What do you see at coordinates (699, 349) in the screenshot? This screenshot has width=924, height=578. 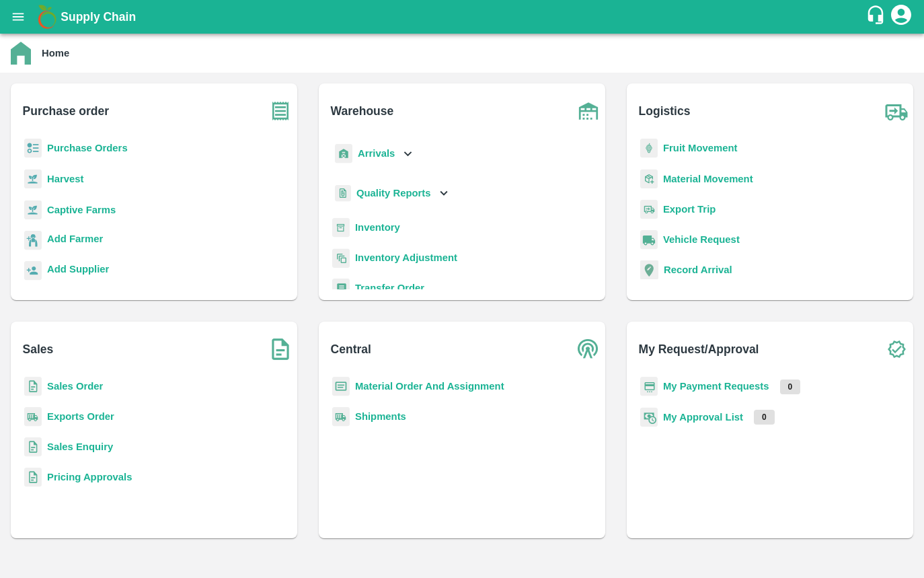 I see `b: My Request/Approval` at bounding box center [699, 349].